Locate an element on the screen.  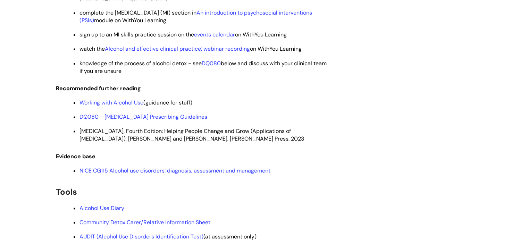
span: sign up to an MI skills practice session on the on WithYou Learning is located at coordinates (183, 34).